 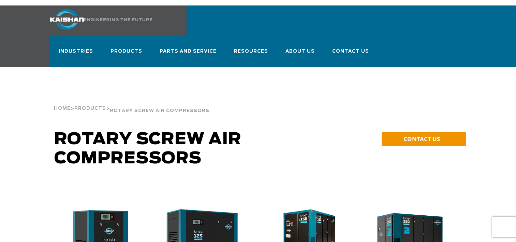 I want to click on a: Kaishan USA, so click(x=111, y=21).